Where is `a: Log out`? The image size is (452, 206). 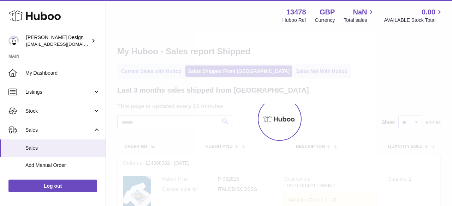
a: Log out is located at coordinates (53, 186).